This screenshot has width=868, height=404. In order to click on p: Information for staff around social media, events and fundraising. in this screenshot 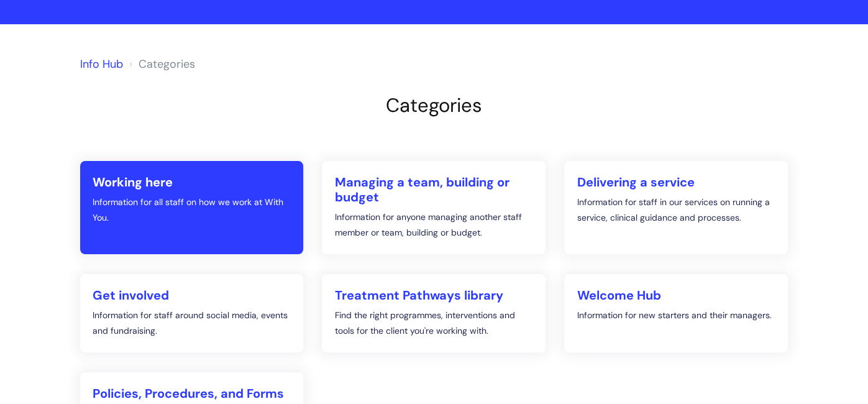, I will do `click(192, 323)`.